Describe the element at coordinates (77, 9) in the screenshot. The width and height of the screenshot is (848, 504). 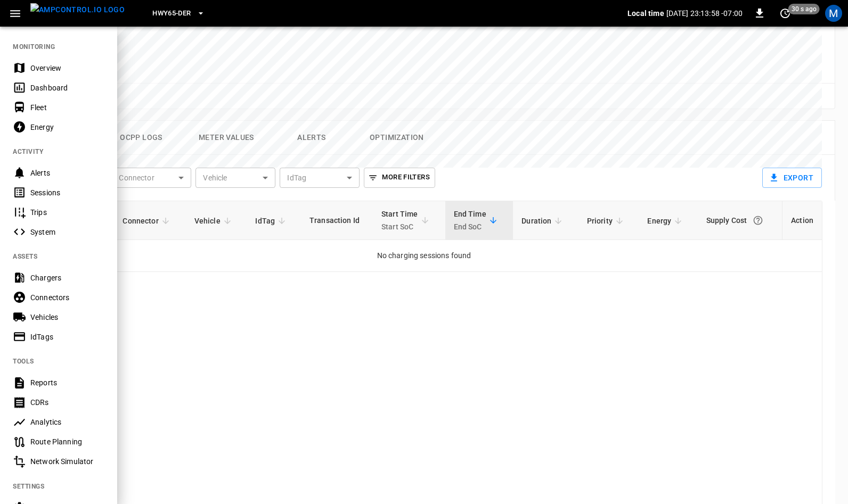
I see `img: ampcontrol.io logo` at that location.